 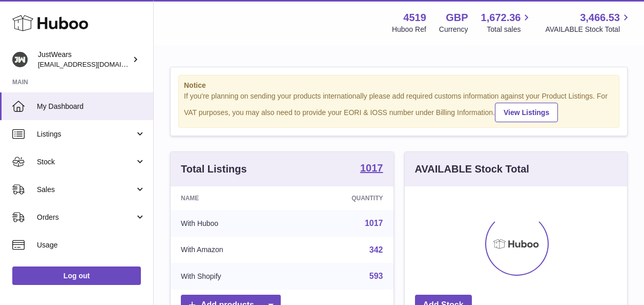 What do you see at coordinates (501, 17) in the screenshot?
I see `span: 1,672.36` at bounding box center [501, 17].